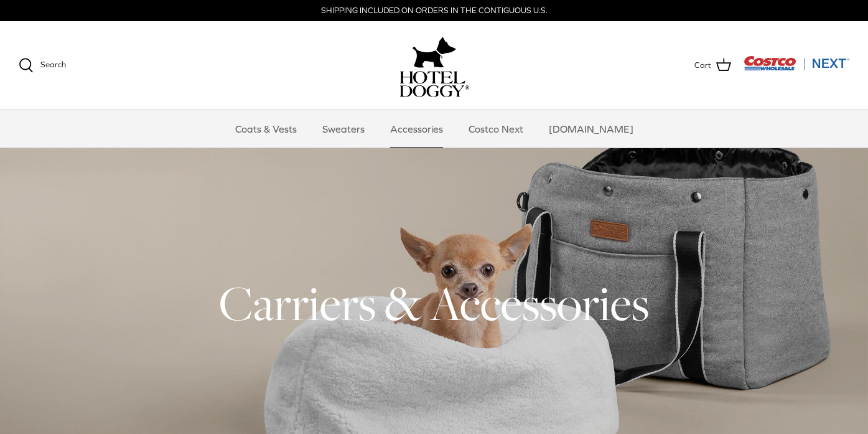 Image resolution: width=868 pixels, height=434 pixels. What do you see at coordinates (416, 129) in the screenshot?
I see `a: Accessories` at bounding box center [416, 129].